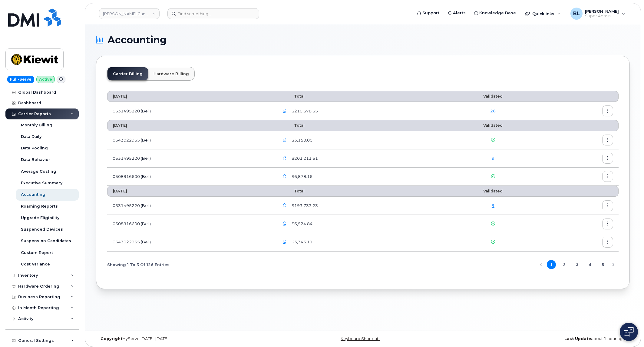 The height and width of the screenshot is (347, 644). What do you see at coordinates (302, 140) in the screenshot?
I see `span: $3,150.00` at bounding box center [302, 140].